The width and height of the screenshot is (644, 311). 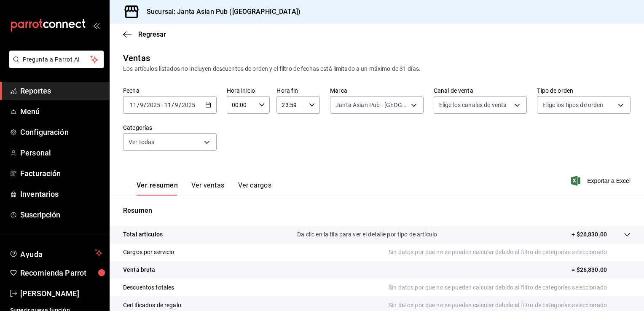 What do you see at coordinates (601, 180) in the screenshot?
I see `button: Exportar a Excel` at bounding box center [601, 180].